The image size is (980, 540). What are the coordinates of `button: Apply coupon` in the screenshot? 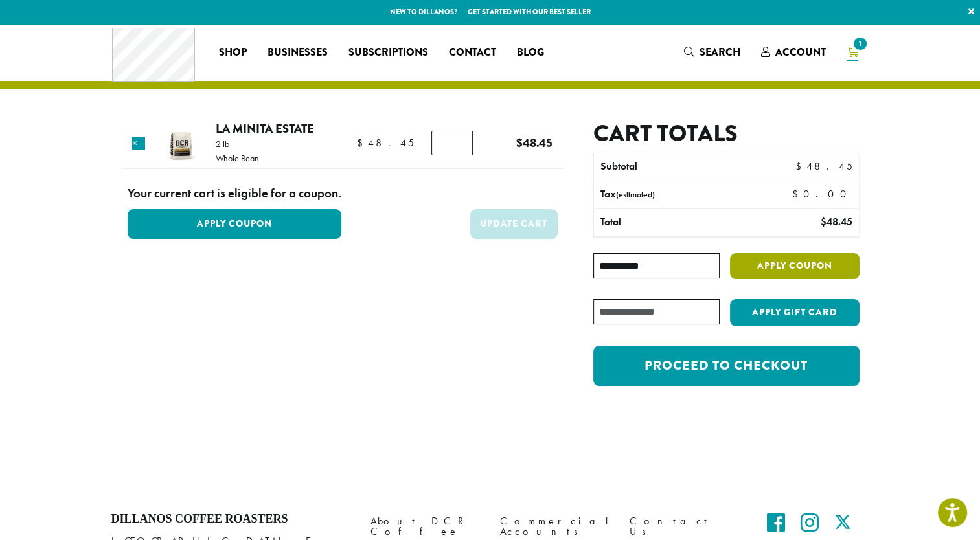 It's located at (795, 266).